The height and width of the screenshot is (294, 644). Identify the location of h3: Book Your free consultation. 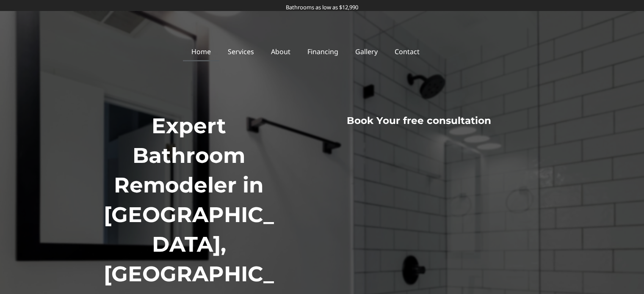
(418, 121).